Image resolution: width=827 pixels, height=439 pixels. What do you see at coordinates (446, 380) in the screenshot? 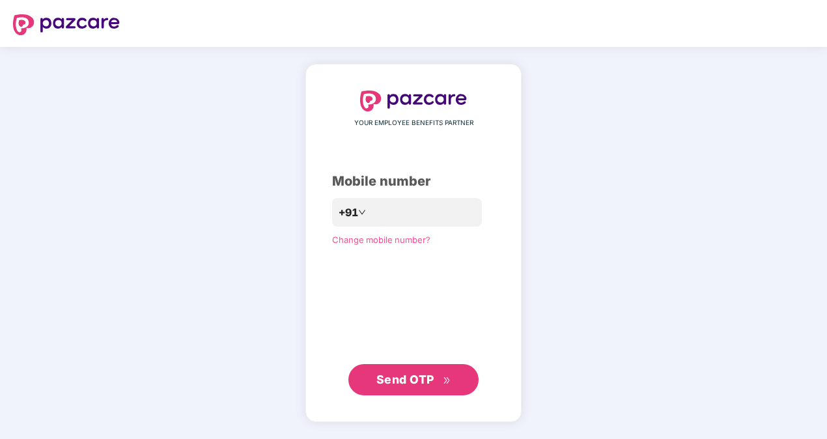
I see `span: double-right` at bounding box center [446, 380].